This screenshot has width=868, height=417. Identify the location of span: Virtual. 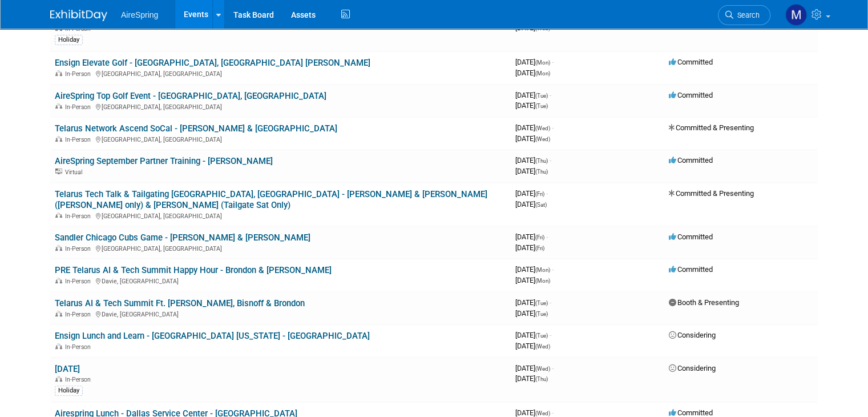
(75, 172).